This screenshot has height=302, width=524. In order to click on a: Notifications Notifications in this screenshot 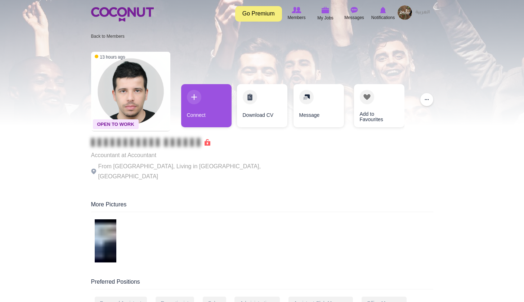, I will do `click(383, 14)`.